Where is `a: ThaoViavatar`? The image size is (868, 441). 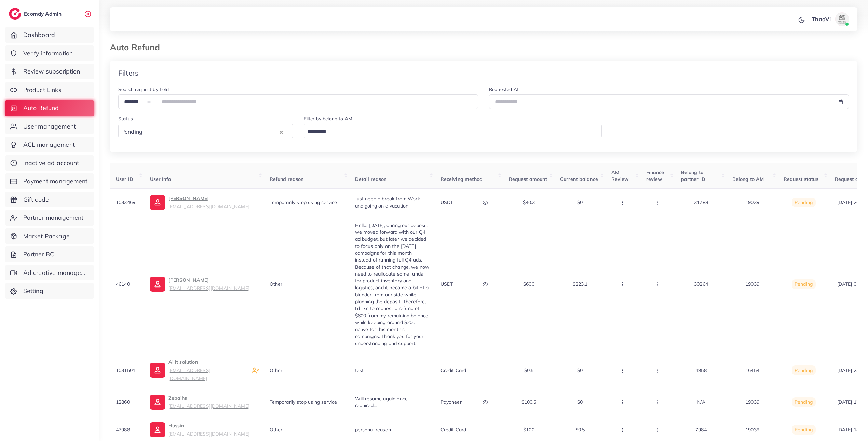
a: ThaoViavatar is located at coordinates (830, 19).